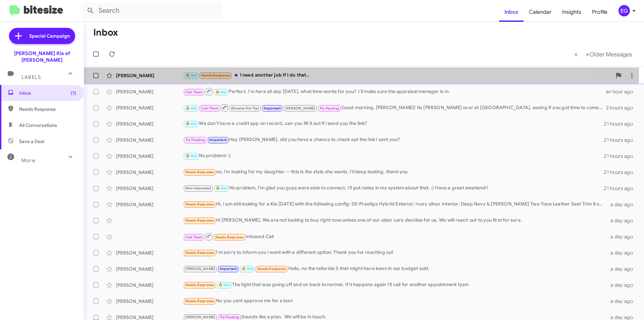  What do you see at coordinates (42, 36) in the screenshot?
I see `a: Special Campaign` at bounding box center [42, 36].